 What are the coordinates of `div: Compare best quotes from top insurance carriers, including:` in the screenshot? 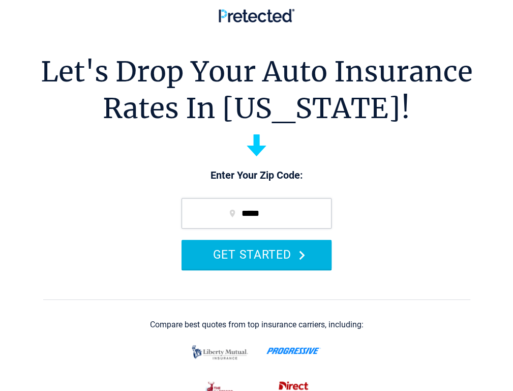 It's located at (257, 325).